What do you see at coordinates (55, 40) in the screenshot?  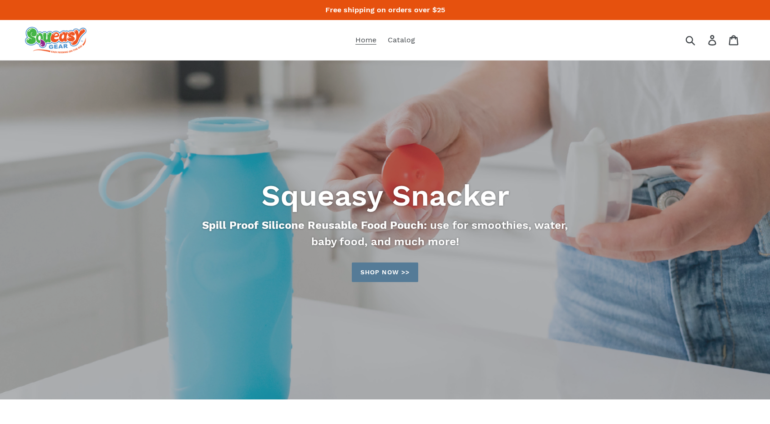 I see `img: squeasy gear snacker portable food pouch` at bounding box center [55, 40].